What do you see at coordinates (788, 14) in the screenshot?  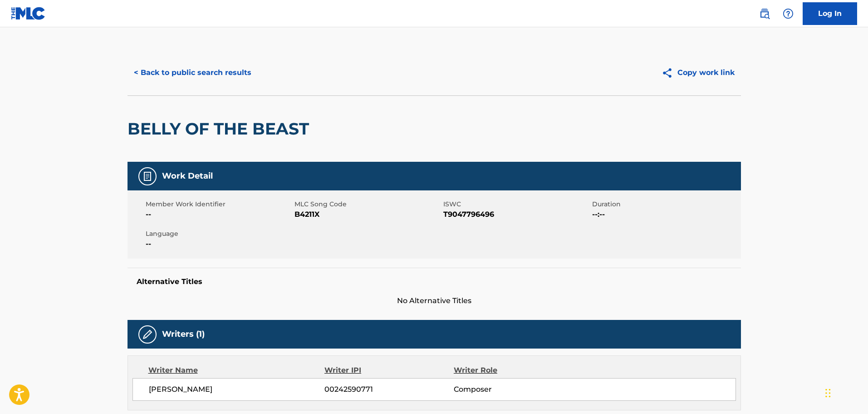 I see `img: help` at bounding box center [788, 14].